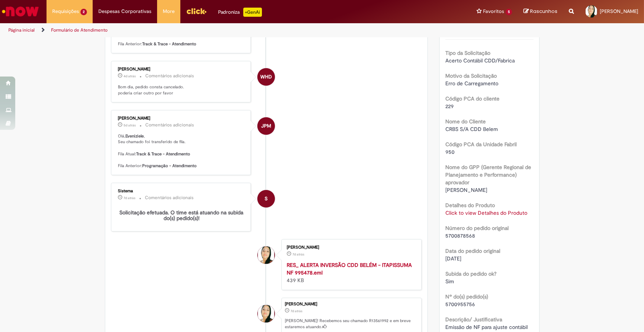  I want to click on a: Formulário de Atendimento, so click(79, 30).